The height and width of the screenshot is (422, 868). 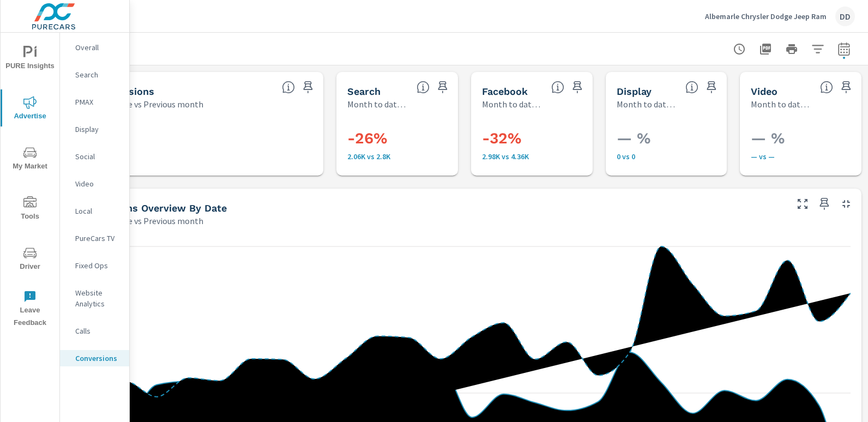 What do you see at coordinates (98, 183) in the screenshot?
I see `p: Video` at bounding box center [98, 183].